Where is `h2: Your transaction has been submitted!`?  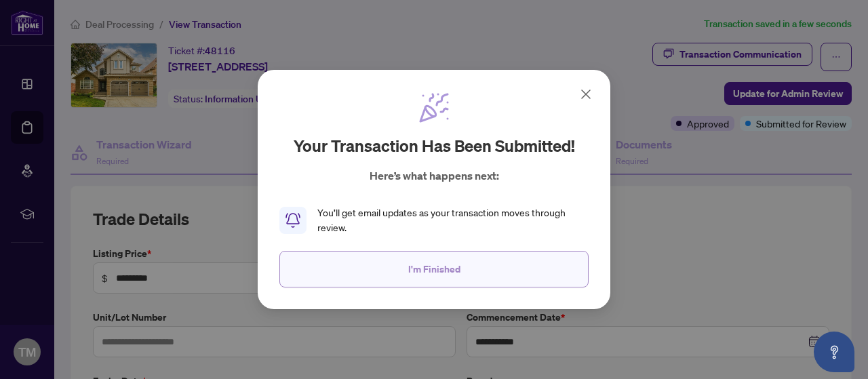 h2: Your transaction has been submitted! is located at coordinates (434, 146).